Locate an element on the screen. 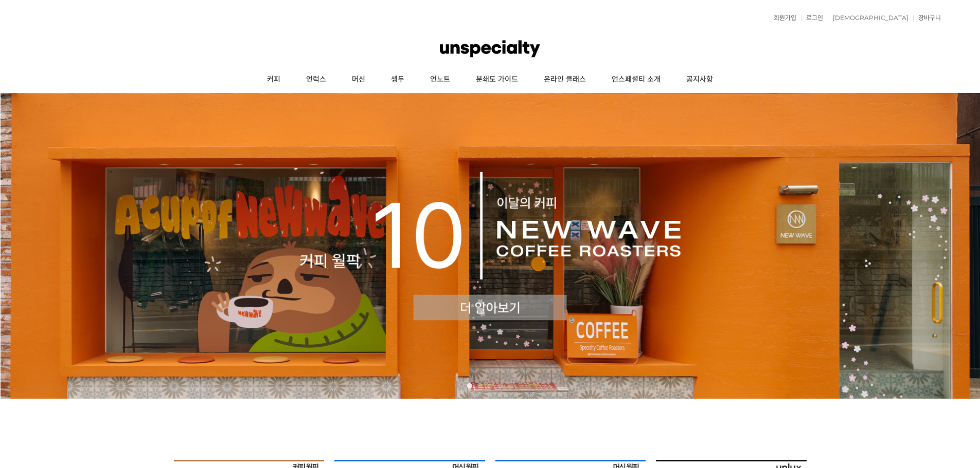 This screenshot has width=980, height=468. a: 로그인 is located at coordinates (812, 18).